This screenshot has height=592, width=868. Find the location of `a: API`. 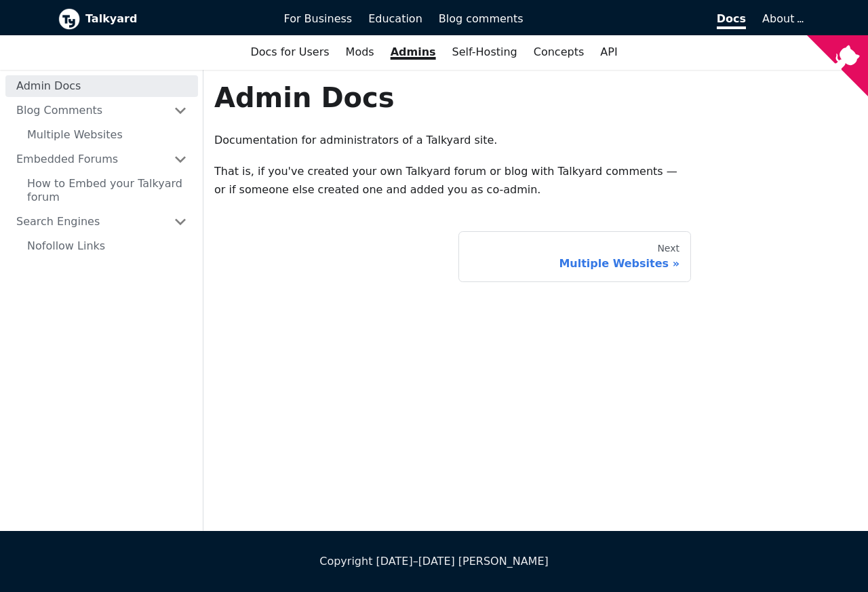

a: API is located at coordinates (608, 52).